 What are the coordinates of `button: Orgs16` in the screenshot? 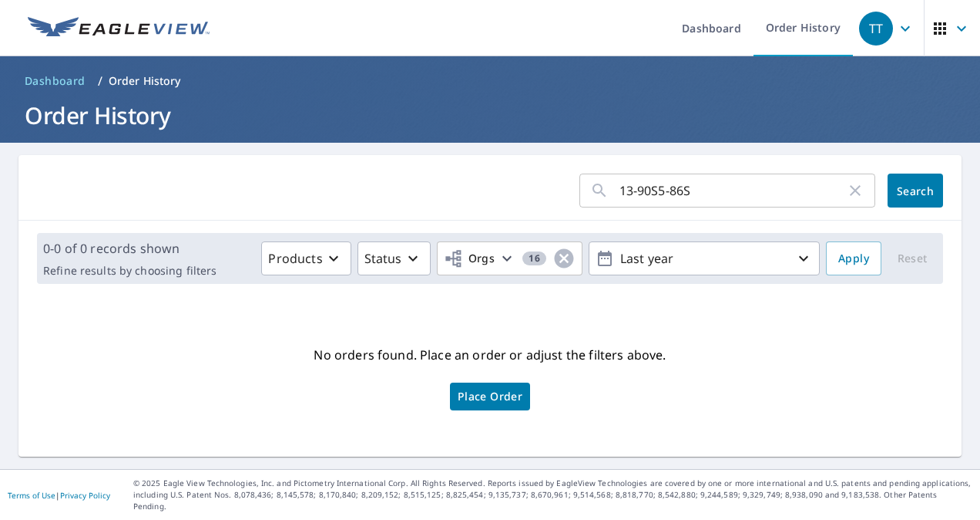 It's located at (510, 258).